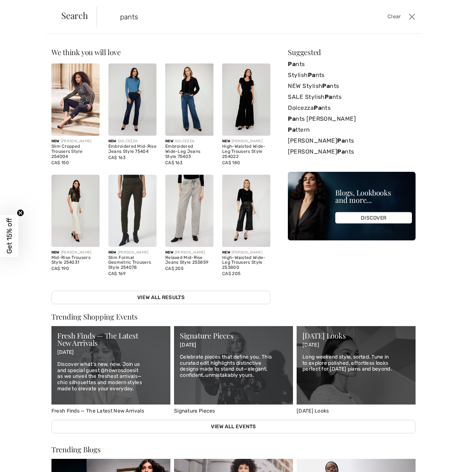  I want to click on a: View All Results, so click(161, 297).